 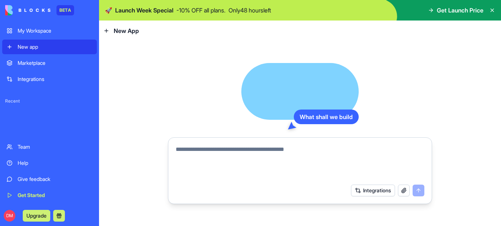 I want to click on a: Integrations, so click(x=50, y=79).